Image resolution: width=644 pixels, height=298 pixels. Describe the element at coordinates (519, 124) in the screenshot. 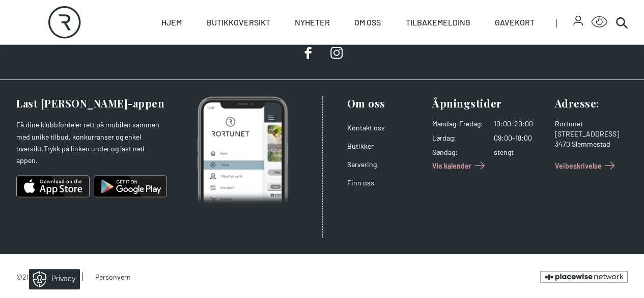

I see `dd: 10:00-20:00` at that location.